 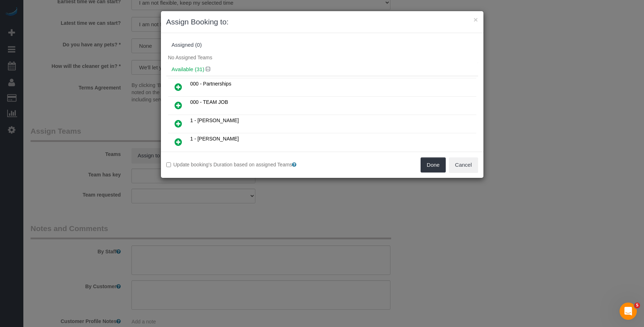 I want to click on input: Update booking's Duration based on assigned Teams, so click(x=168, y=165).